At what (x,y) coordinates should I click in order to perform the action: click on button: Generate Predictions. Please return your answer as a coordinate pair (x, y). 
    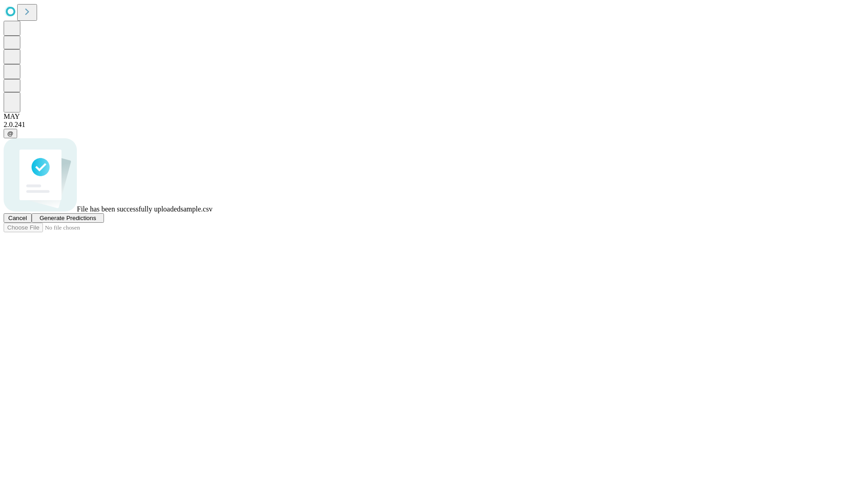
    Looking at the image, I should click on (67, 218).